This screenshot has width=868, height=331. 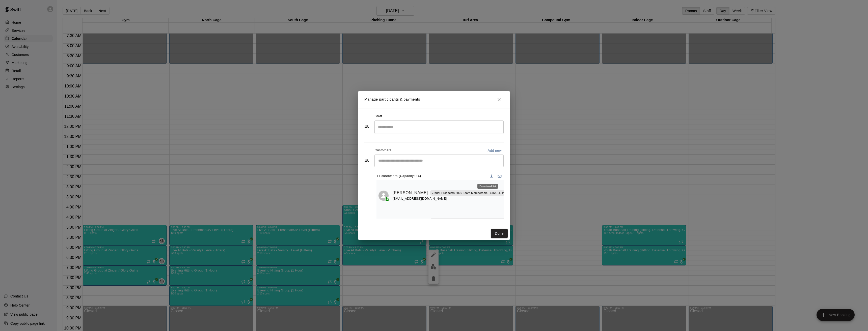 What do you see at coordinates (367, 127) in the screenshot?
I see `svg: Staff` at bounding box center [367, 127].